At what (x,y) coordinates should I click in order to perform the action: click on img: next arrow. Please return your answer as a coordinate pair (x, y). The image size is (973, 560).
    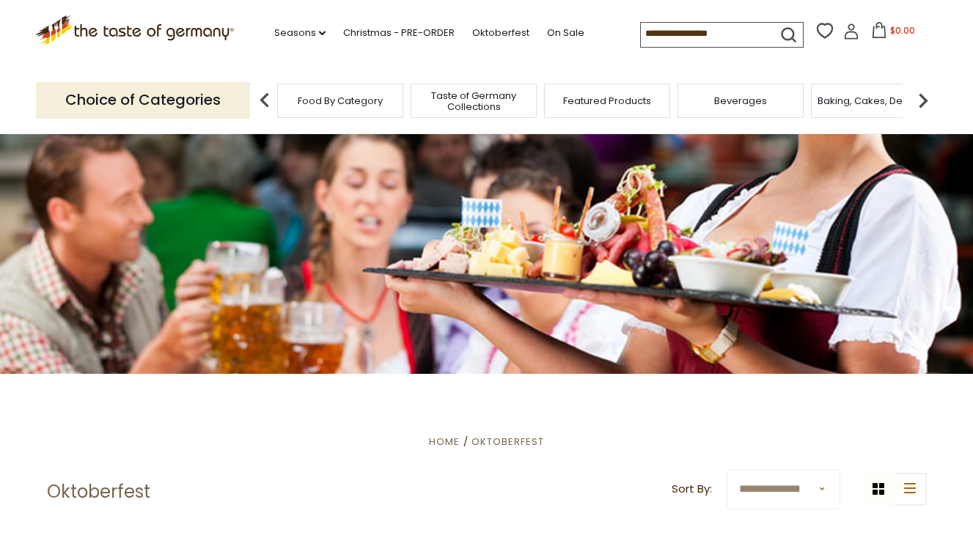
    Looking at the image, I should click on (923, 100).